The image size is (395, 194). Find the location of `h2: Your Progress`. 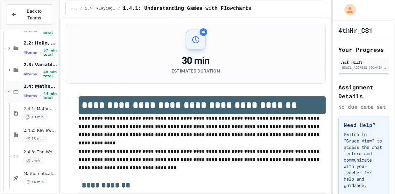

h2: Your Progress is located at coordinates (364, 50).